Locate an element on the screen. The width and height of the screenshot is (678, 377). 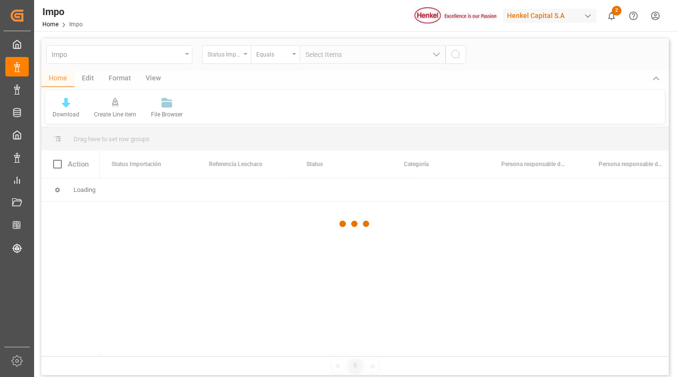
a: Home is located at coordinates (50, 24).